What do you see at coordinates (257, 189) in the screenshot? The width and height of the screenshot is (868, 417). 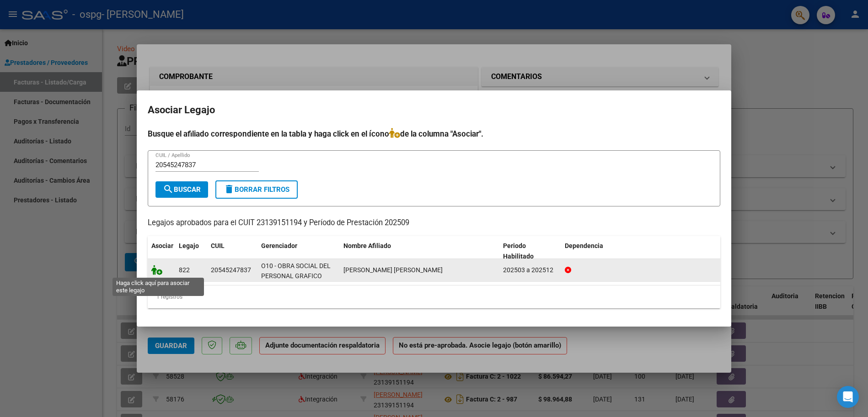 I see `span: Borrar Filtros` at bounding box center [257, 189].